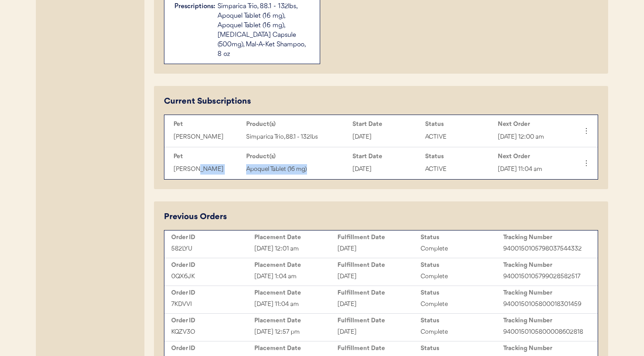  What do you see at coordinates (545, 332) in the screenshot?
I see `div: 9400150105800008602818` at bounding box center [545, 332].